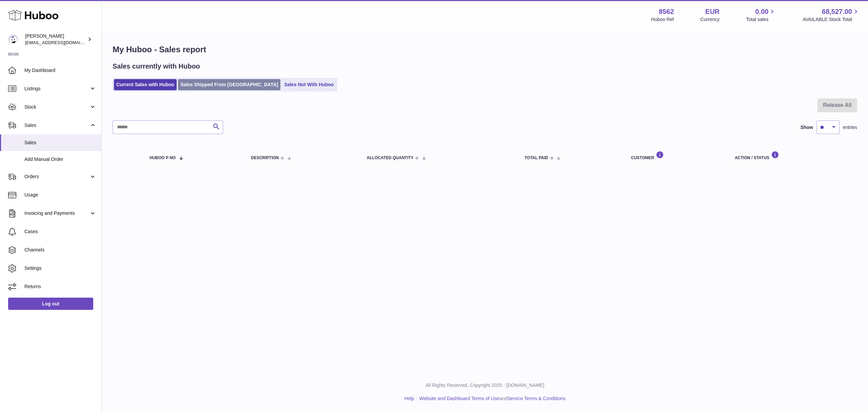 The image size is (868, 412). I want to click on span: Returns, so click(61, 286).